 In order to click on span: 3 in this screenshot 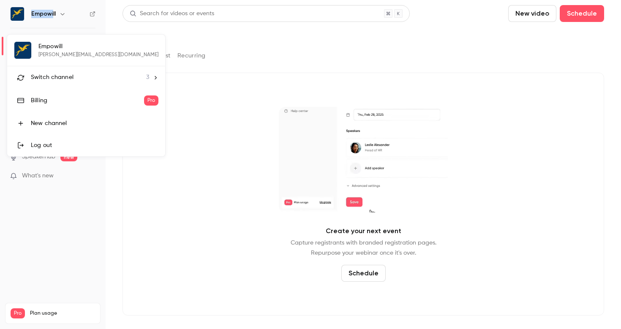, I will do `click(147, 77)`.